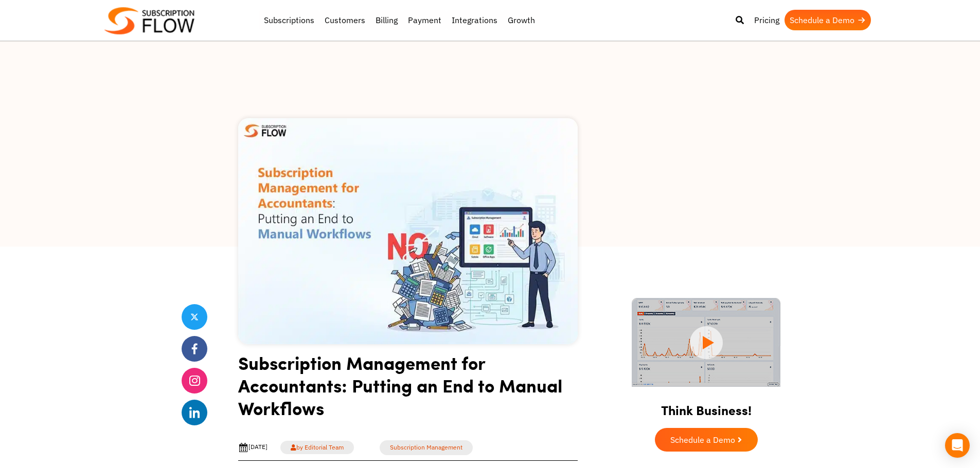 The height and width of the screenshot is (468, 980). What do you see at coordinates (958, 446) in the screenshot?
I see `div: Open Intercom Messenger` at bounding box center [958, 446].